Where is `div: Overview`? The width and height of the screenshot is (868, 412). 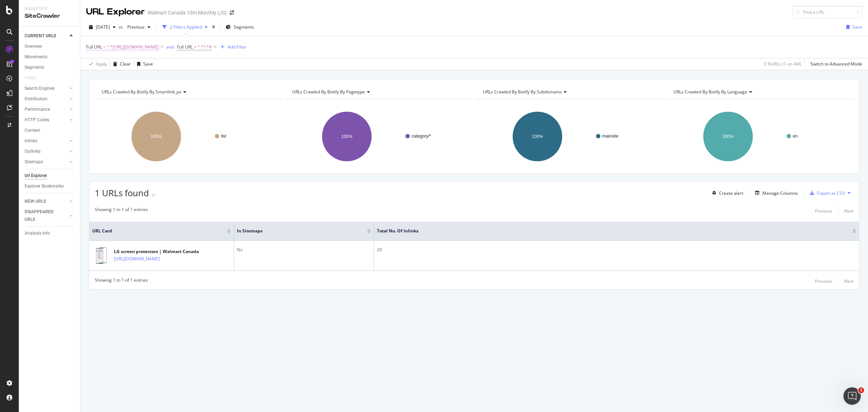 div: Overview is located at coordinates (33, 46).